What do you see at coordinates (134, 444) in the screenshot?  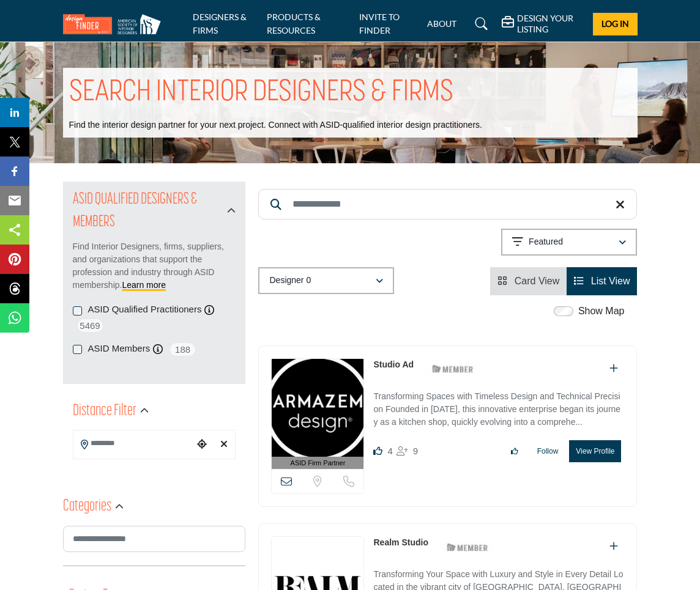 I see `input: Search Location` at bounding box center [134, 444].